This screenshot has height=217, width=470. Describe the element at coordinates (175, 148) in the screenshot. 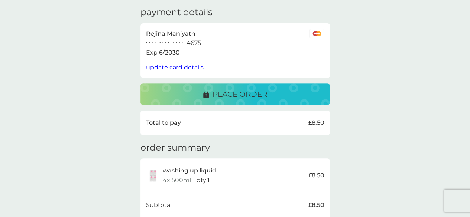

I see `h3: order summary` at that location.